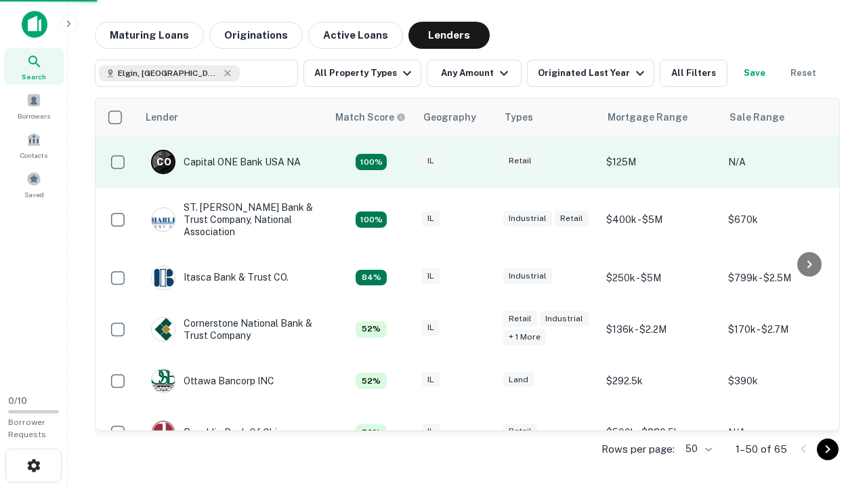 The image size is (867, 488). I want to click on td: $125M, so click(660, 162).